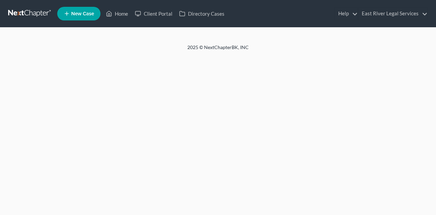 This screenshot has width=436, height=215. I want to click on a: Home, so click(117, 14).